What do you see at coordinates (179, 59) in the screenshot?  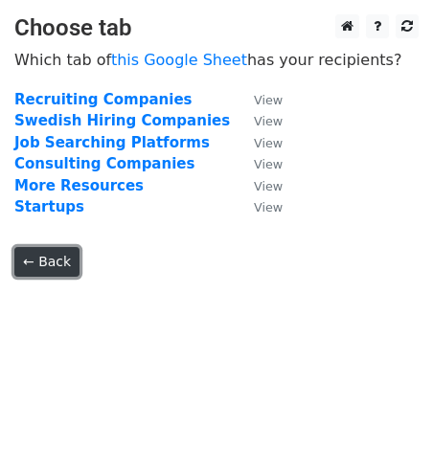 I see `a: this Google Sheet` at bounding box center [179, 59].